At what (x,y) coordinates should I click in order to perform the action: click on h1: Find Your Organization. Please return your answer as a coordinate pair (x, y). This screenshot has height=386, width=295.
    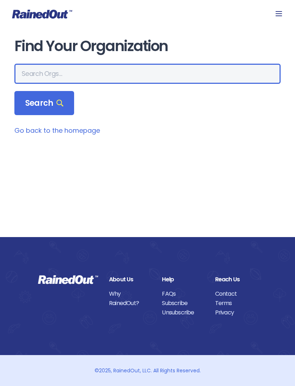
    Looking at the image, I should click on (148, 46).